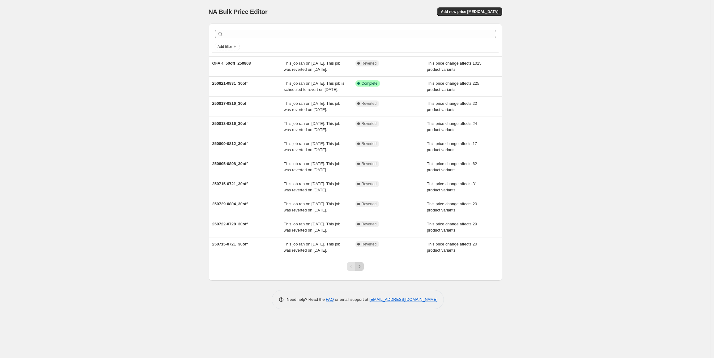 Image resolution: width=714 pixels, height=358 pixels. I want to click on span: Add filter, so click(225, 47).